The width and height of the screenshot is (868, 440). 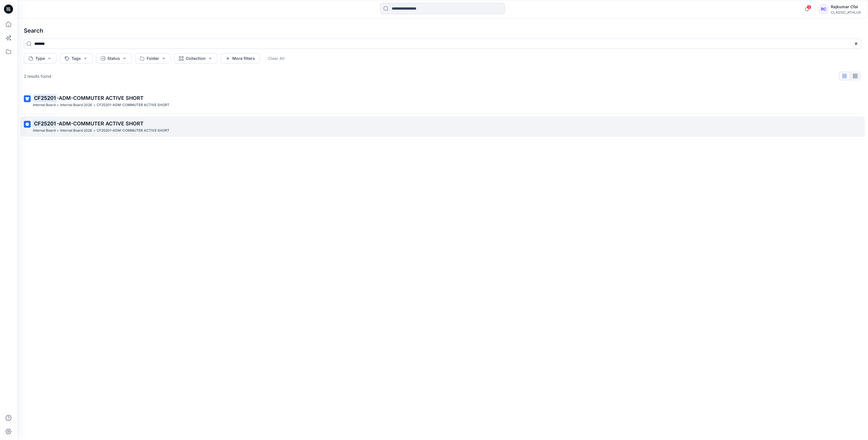 What do you see at coordinates (442, 31) in the screenshot?
I see `h4: Search` at bounding box center [442, 31].